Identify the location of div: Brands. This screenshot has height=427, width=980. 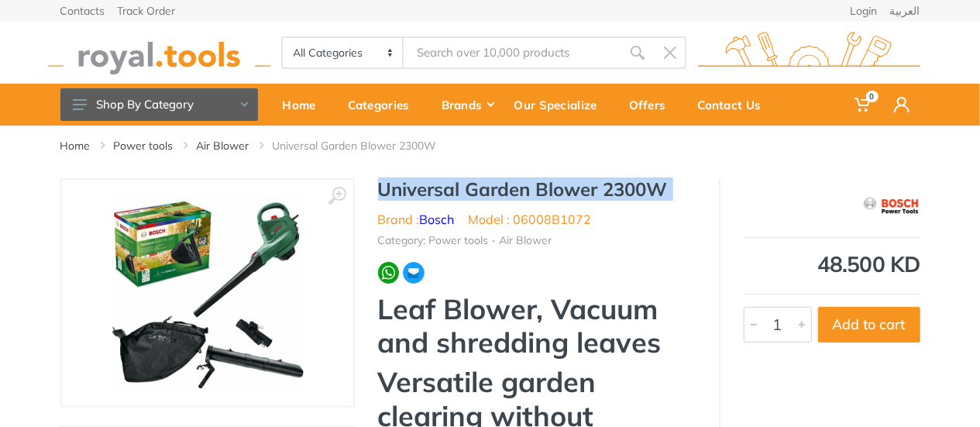
(468, 105).